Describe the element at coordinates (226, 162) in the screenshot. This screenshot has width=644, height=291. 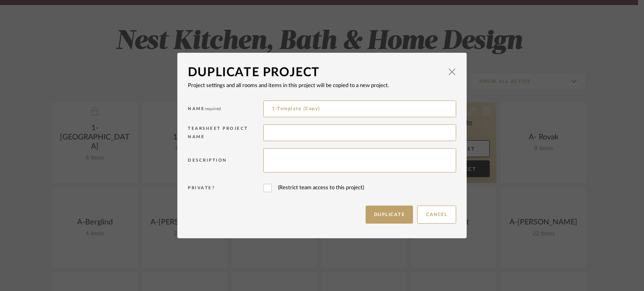
I see `div: Description` at that location.